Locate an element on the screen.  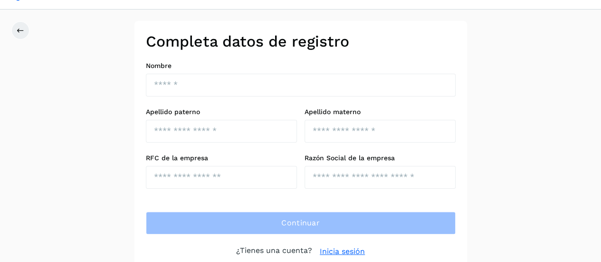
label: Apellido materno is located at coordinates (380, 112).